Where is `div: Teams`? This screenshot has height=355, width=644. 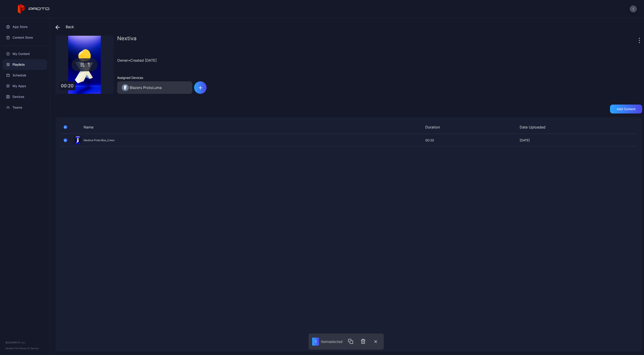 div: Teams is located at coordinates (25, 107).